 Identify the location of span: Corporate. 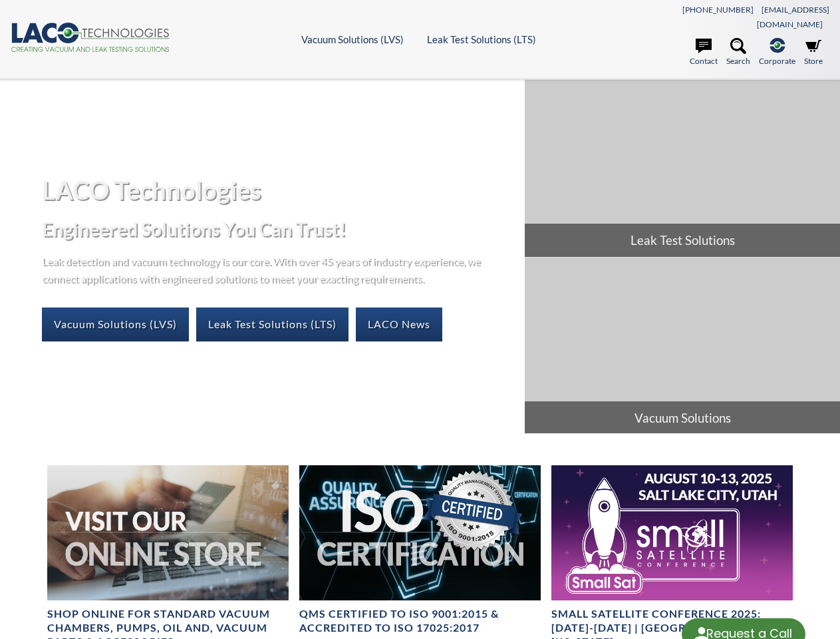
(777, 61).